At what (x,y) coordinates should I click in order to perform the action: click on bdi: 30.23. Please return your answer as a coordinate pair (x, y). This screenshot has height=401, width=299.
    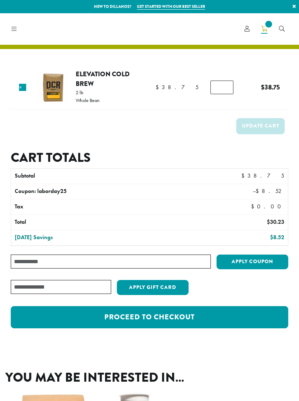
    Looking at the image, I should click on (275, 222).